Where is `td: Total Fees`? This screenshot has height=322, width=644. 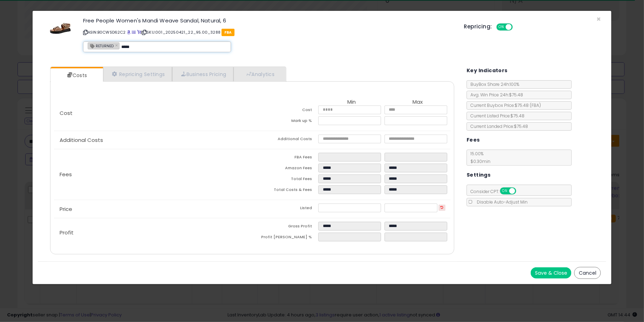 td: Total Fees is located at coordinates (285, 180).